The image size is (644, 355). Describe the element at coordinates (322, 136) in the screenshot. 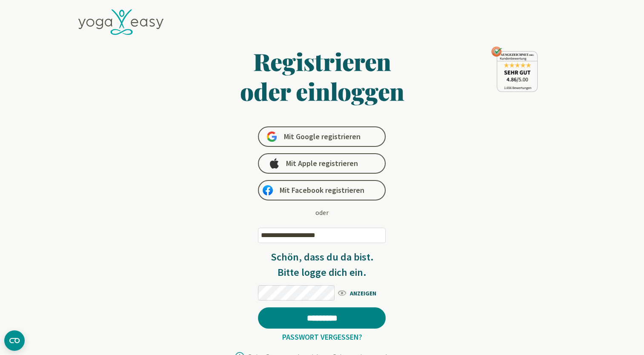

I see `span: Mit Google registrieren` at that location.